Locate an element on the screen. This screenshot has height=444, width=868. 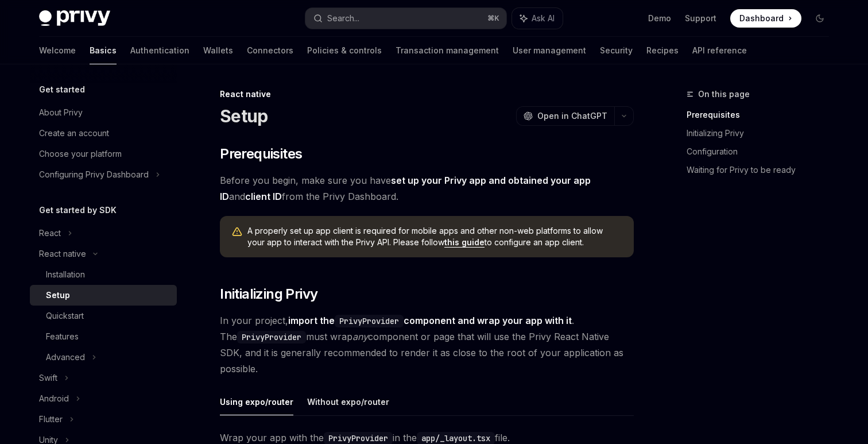
svg: Warning is located at coordinates (237, 232).